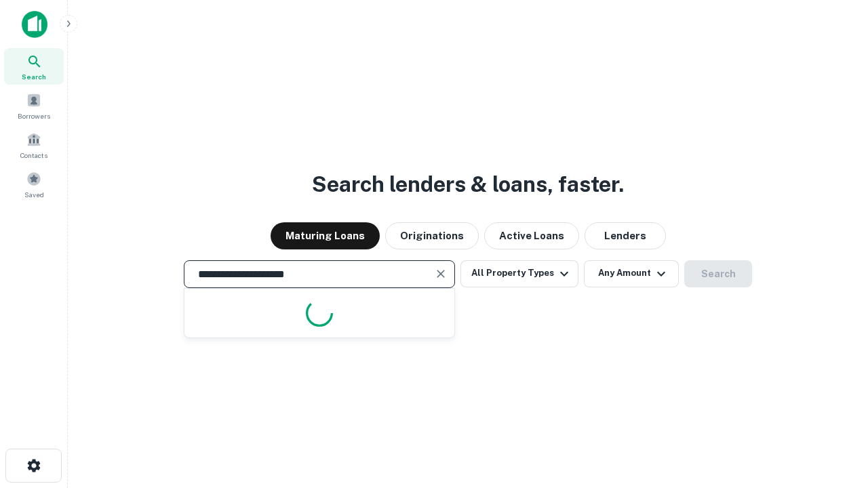  Describe the element at coordinates (34, 194) in the screenshot. I see `span: Saved` at that location.